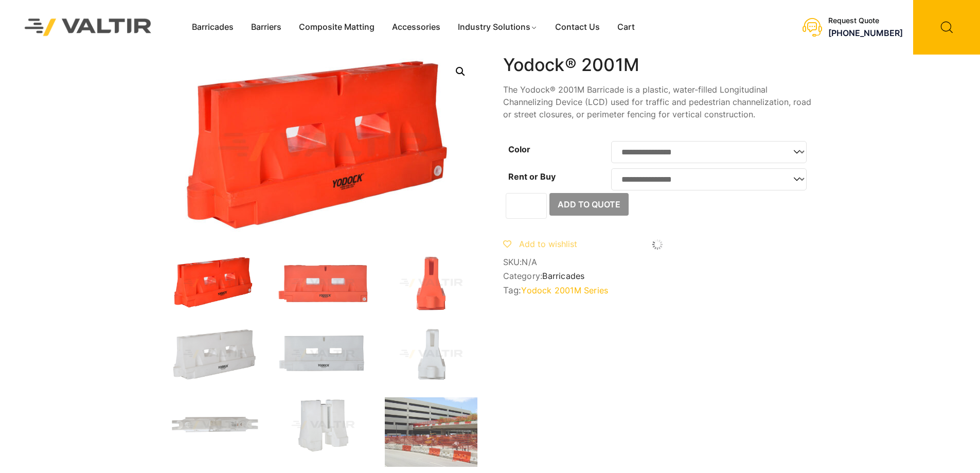 The height and width of the screenshot is (473, 980). I want to click on a: Industry Solutions, so click(498, 27).